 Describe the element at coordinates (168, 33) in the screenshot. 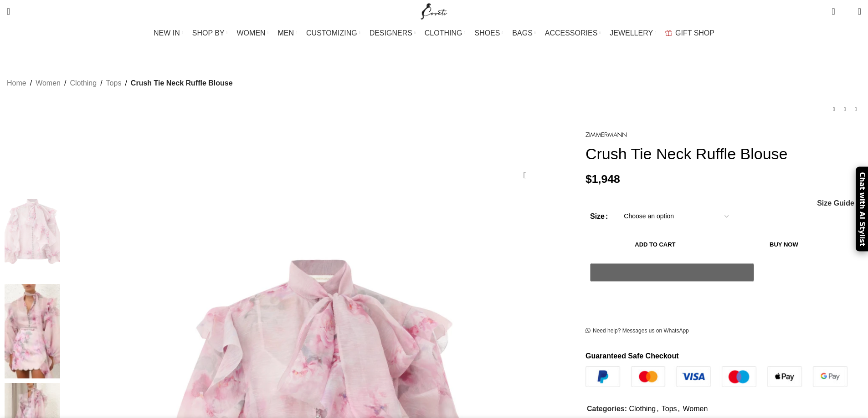

I see `a: NEW IN` at that location.